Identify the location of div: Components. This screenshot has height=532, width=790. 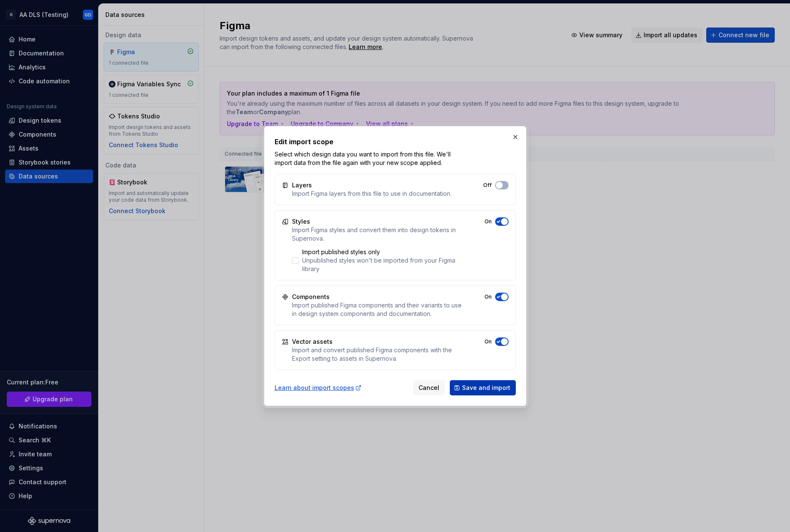
(311, 297).